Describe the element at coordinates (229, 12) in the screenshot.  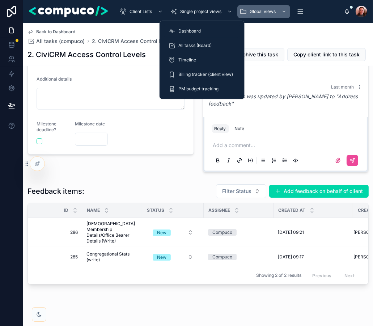
I see `div: scrollable content` at that location.